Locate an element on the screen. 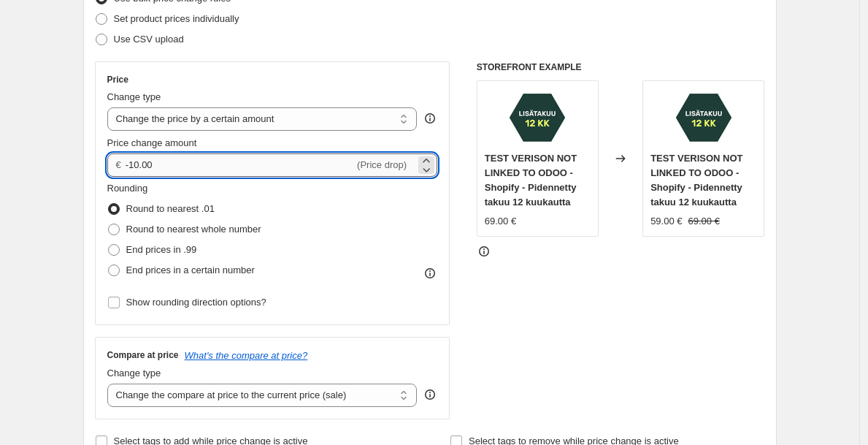 This screenshot has height=445, width=868. div: 69.00 € is located at coordinates (501, 221).